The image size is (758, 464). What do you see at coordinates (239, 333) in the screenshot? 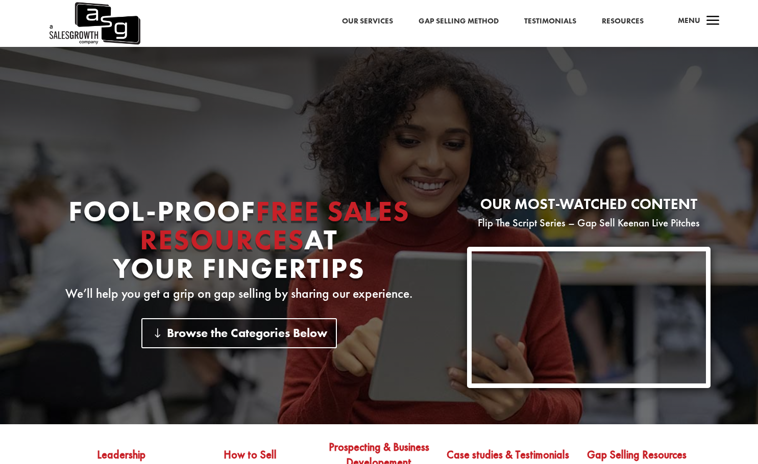
I see `a: Browse the Categories Below` at bounding box center [239, 333].